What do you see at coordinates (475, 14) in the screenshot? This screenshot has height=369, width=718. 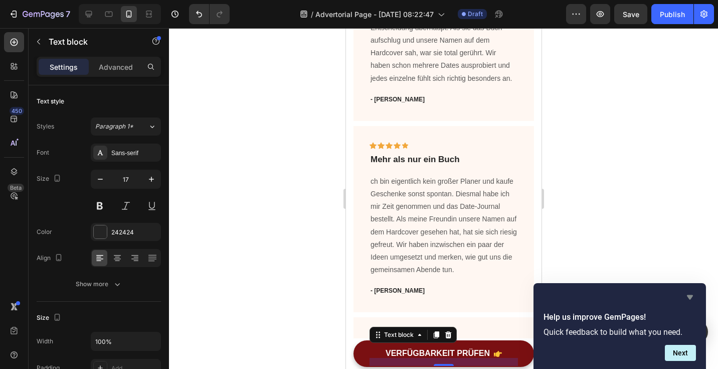 I see `span: Draft` at bounding box center [475, 14].